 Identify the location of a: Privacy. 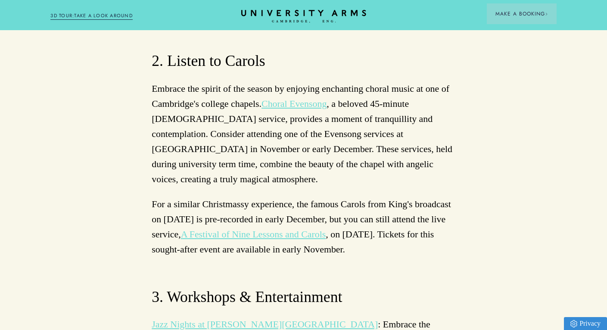
(585, 323).